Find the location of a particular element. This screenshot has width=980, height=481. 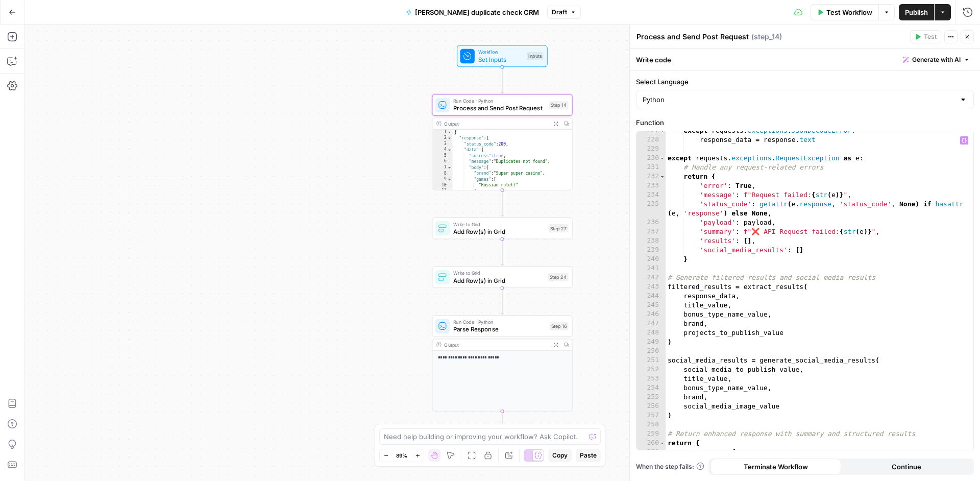

span: Add Row(s) in Grid is located at coordinates (498, 231).